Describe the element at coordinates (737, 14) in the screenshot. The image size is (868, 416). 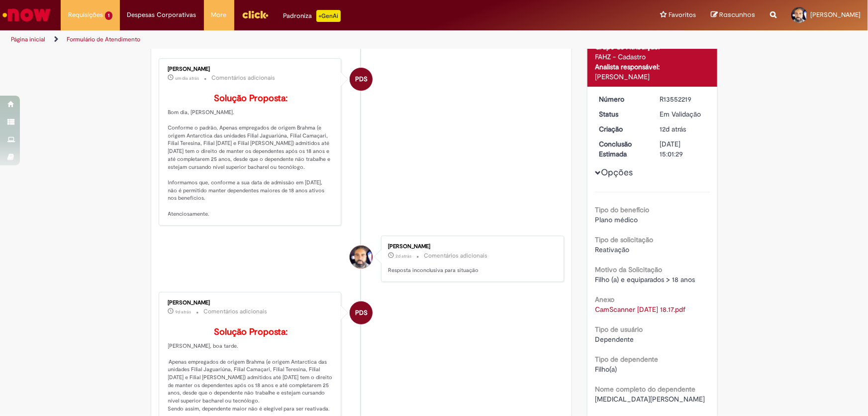
I see `span: Rascunhos` at that location.